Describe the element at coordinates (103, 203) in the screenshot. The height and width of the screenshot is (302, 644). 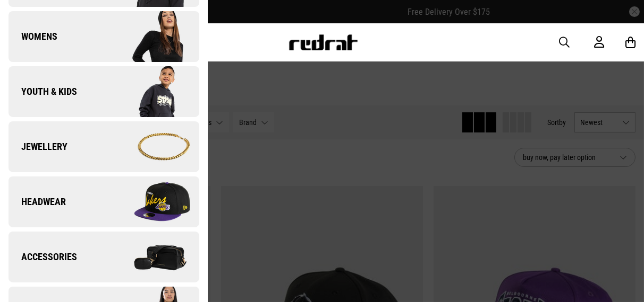
I see `a: Headwear Company` at that location.